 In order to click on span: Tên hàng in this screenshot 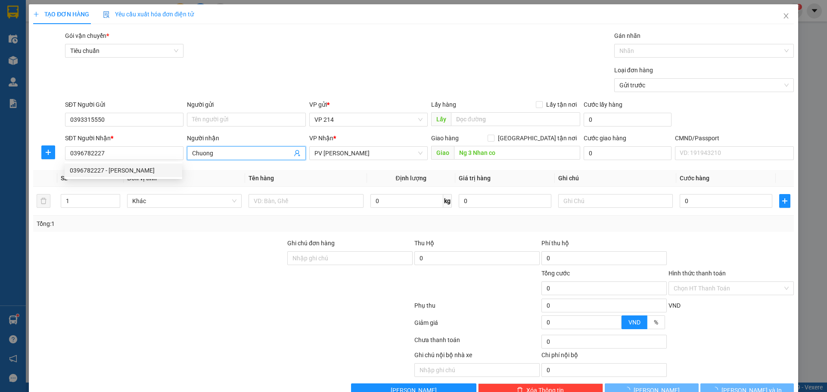, I will do `click(261, 178)`.